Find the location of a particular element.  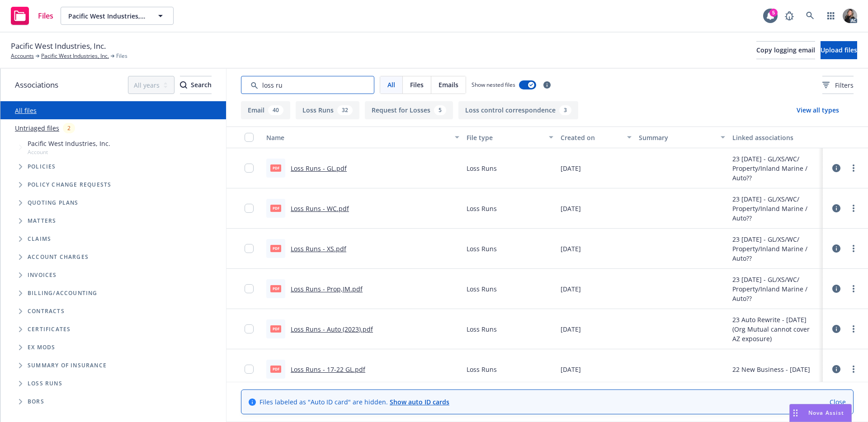

div: 32 is located at coordinates (345, 110).